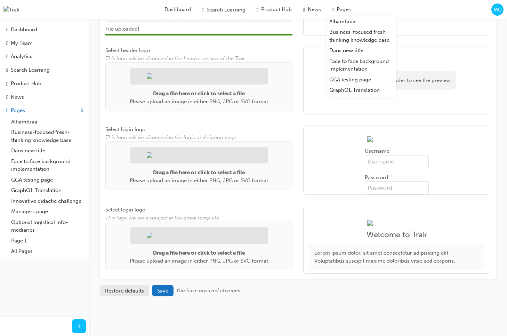 The image size is (507, 336). Describe the element at coordinates (199, 137) in the screenshot. I see `span: This logo will be displayed in the login and signup page` at that location.